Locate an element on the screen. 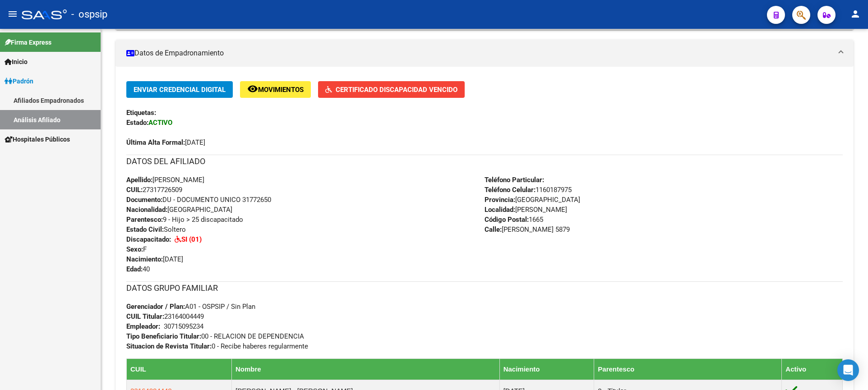 The width and height of the screenshot is (868, 390). span: 23164004449 is located at coordinates (165, 317).